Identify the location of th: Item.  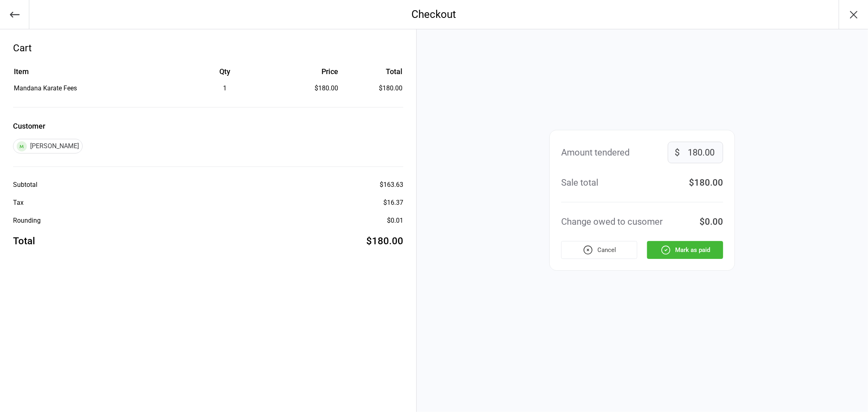
(95, 74).